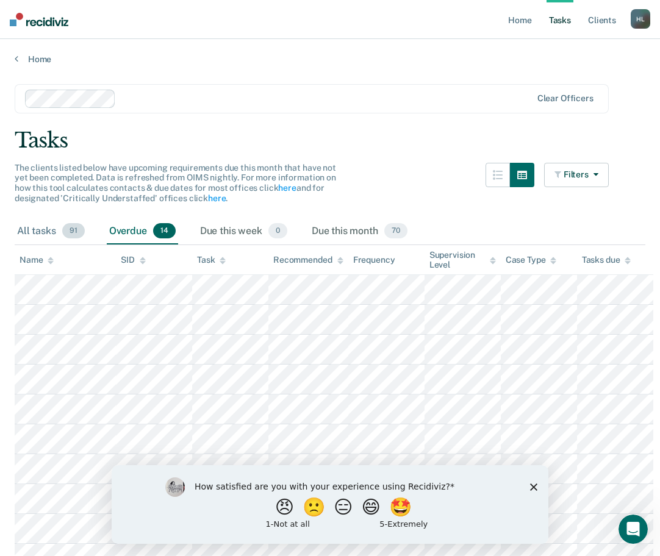 This screenshot has height=556, width=660. Describe the element at coordinates (641, 19) in the screenshot. I see `button: HL` at that location.